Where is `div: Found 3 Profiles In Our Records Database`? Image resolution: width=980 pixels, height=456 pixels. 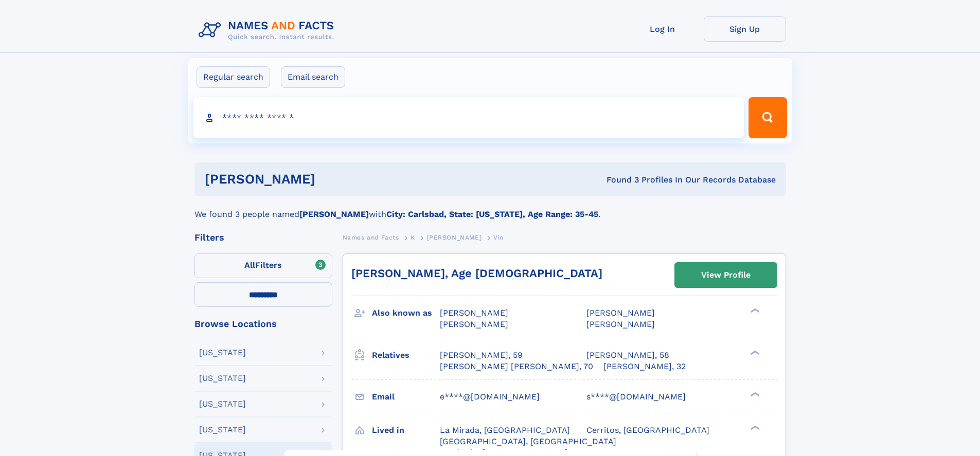
div: Found 3 Profiles In Our Records Database is located at coordinates (618, 180).